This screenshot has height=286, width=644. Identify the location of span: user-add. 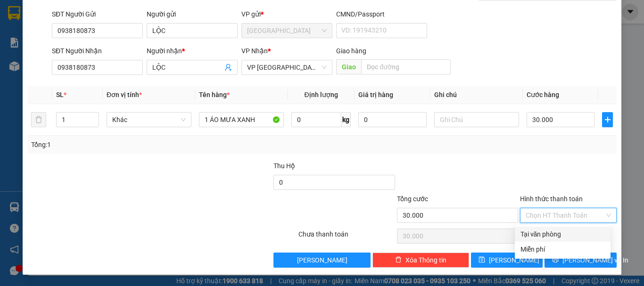
(228, 67).